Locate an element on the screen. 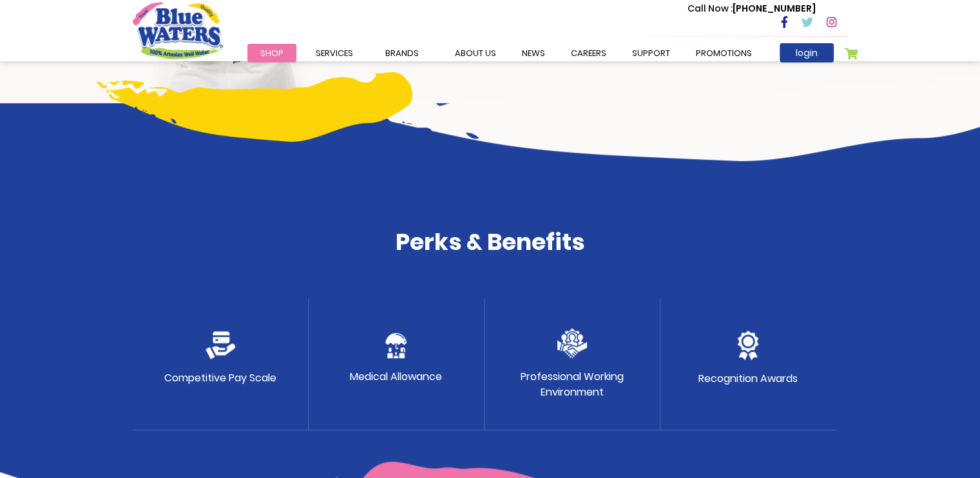 The height and width of the screenshot is (478, 980). img: career-yellow-bar.png is located at coordinates (254, 107).